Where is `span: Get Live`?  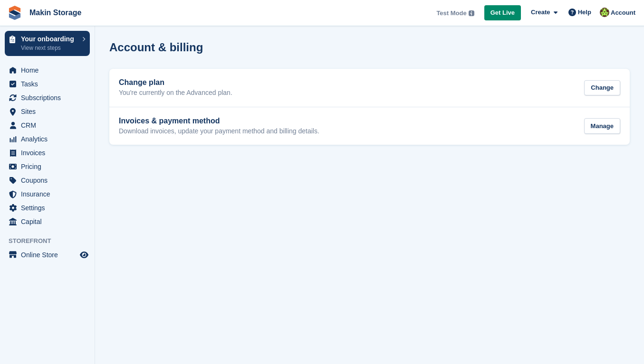 span: Get Live is located at coordinates (502, 13).